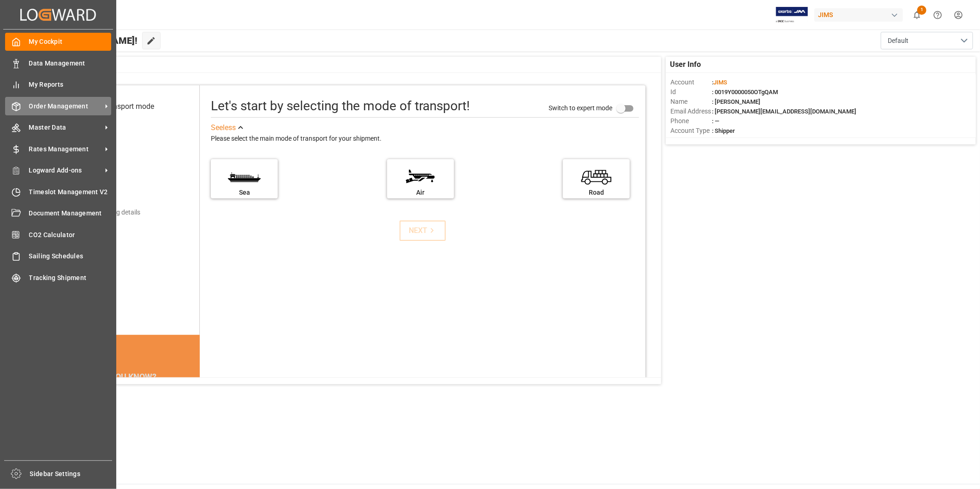  What do you see at coordinates (58, 62) in the screenshot?
I see `a: Data Management` at bounding box center [58, 62].